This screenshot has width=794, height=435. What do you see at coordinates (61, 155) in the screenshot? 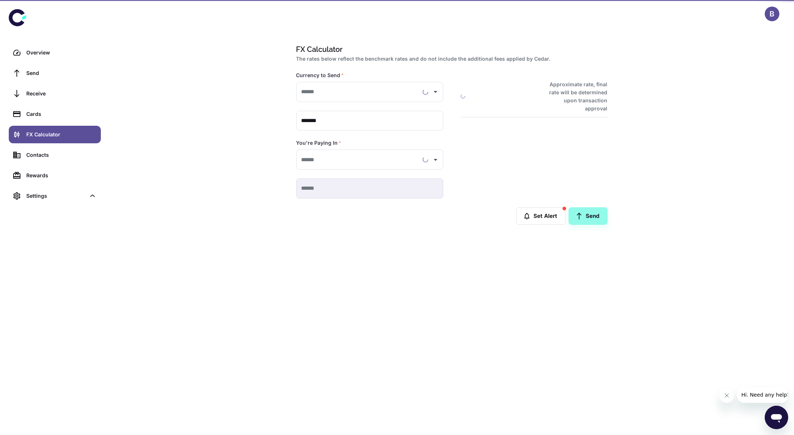
I see `div: Contacts` at bounding box center [61, 155].